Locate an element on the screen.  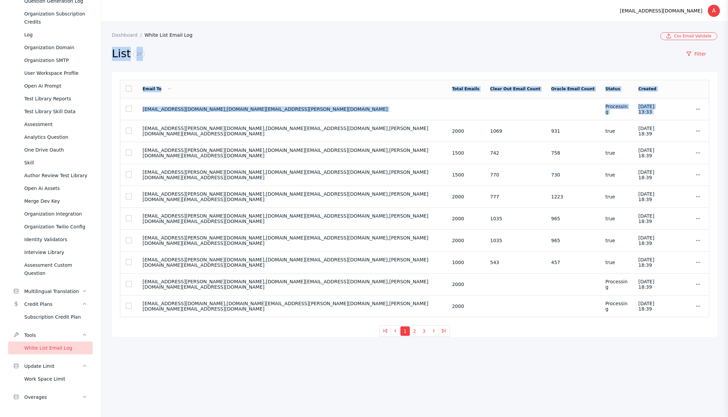
section: 742 is located at coordinates (515, 153).